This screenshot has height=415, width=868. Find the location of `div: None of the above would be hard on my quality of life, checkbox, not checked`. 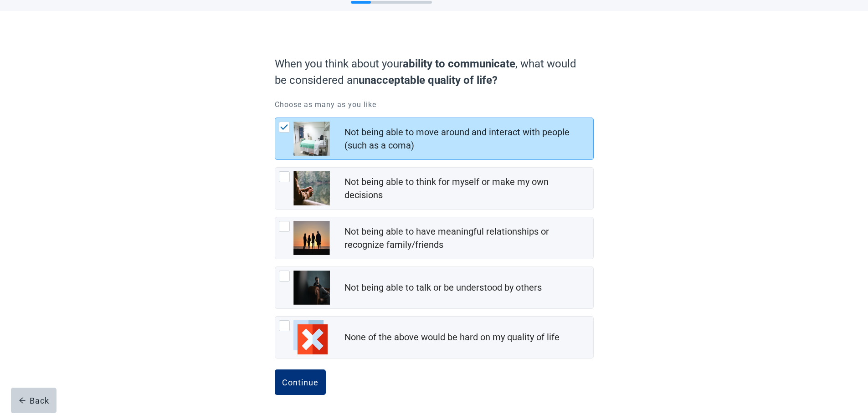

div: None of the above would be hard on my quality of life, checkbox, not checked is located at coordinates (434, 337).